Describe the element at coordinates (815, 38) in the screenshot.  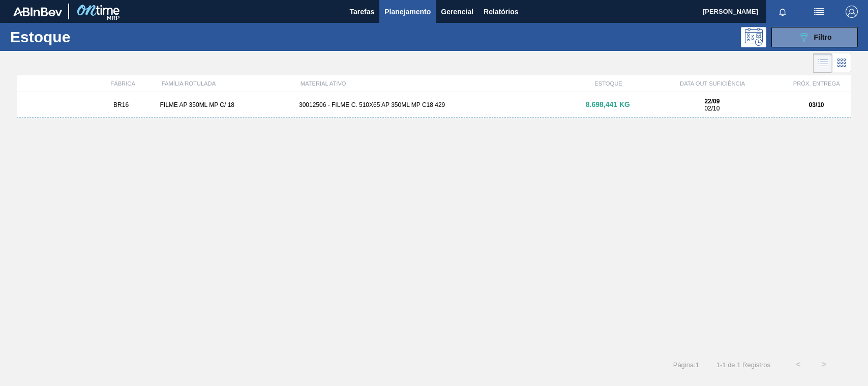
I see `button: Filtro` at that location.